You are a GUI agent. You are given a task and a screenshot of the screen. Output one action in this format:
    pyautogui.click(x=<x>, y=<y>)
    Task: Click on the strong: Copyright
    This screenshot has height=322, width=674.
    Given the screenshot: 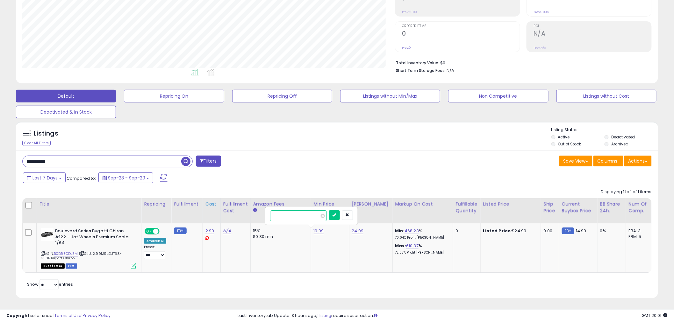 What is the action you would take?
    pyautogui.click(x=18, y=316)
    